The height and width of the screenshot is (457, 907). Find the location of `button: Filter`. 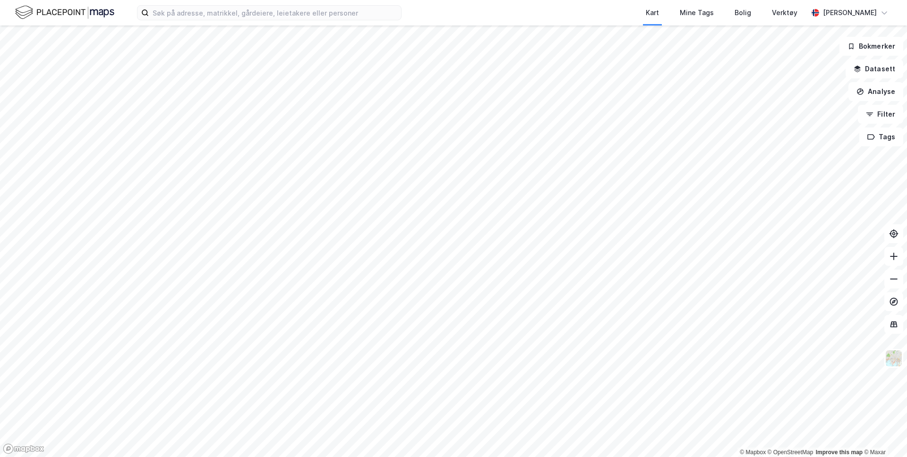

button: Filter is located at coordinates (880, 114).